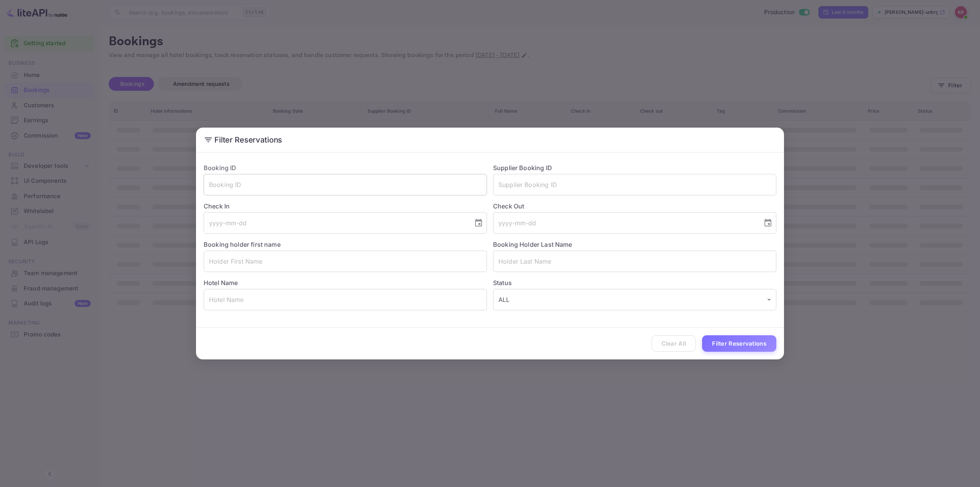 Image resolution: width=980 pixels, height=487 pixels. What do you see at coordinates (634, 299) in the screenshot?
I see `div: ALL` at bounding box center [634, 299].